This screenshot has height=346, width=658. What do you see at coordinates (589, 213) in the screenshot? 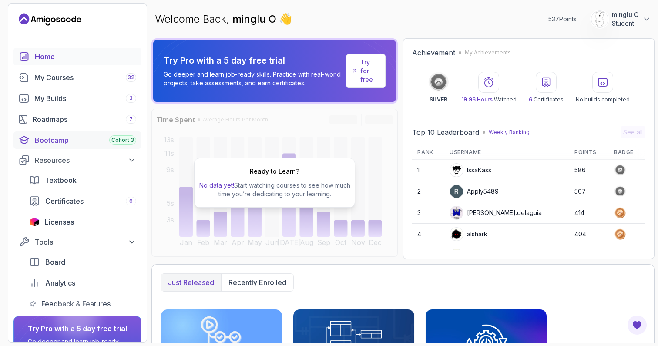
I see `td: 414` at bounding box center [589, 213].